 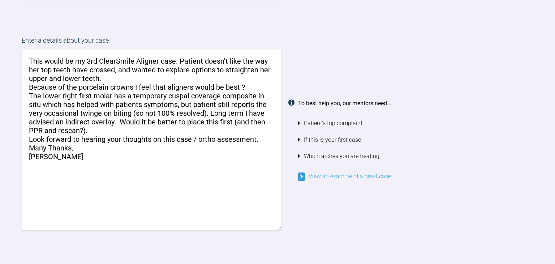 I want to click on textarea: This would be my 3rd ClearSmile Aligner case. Patient doesn't like the way her top teeth have cro..., so click(x=151, y=140).